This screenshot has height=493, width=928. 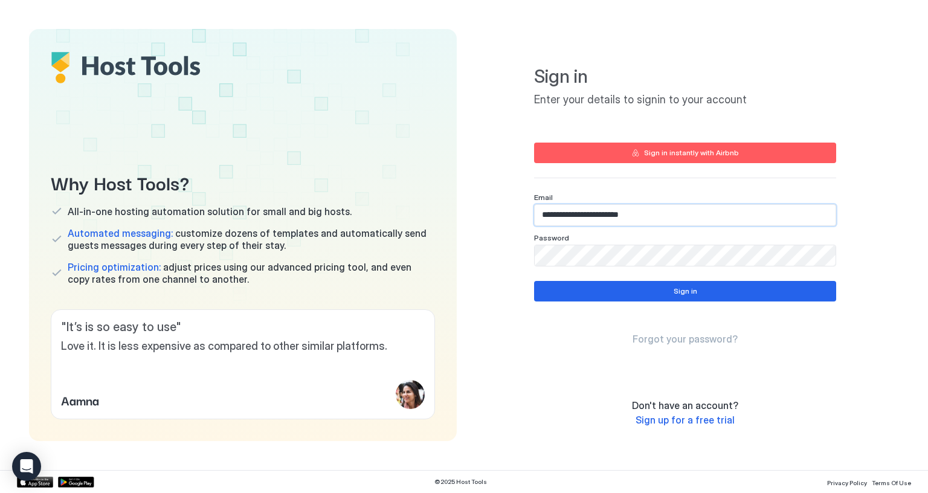 What do you see at coordinates (891, 482) in the screenshot?
I see `a: Terms Of Use` at bounding box center [891, 482].